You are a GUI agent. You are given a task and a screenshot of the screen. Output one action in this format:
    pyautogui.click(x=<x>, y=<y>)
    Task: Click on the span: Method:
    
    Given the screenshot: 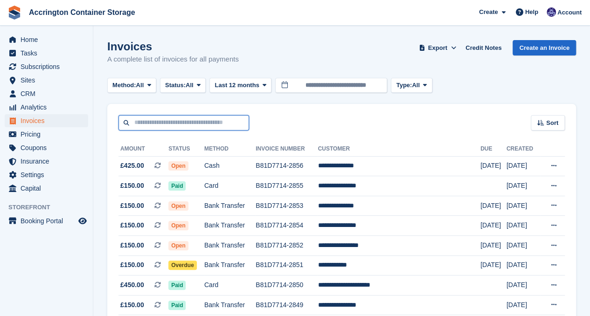 What is the action you would take?
    pyautogui.click(x=124, y=85)
    